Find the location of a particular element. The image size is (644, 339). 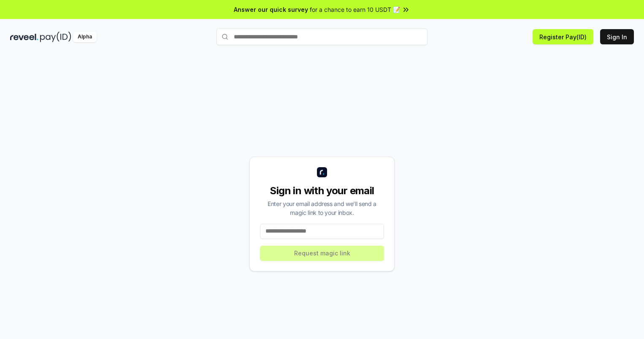

img: logo_small is located at coordinates (322, 172).